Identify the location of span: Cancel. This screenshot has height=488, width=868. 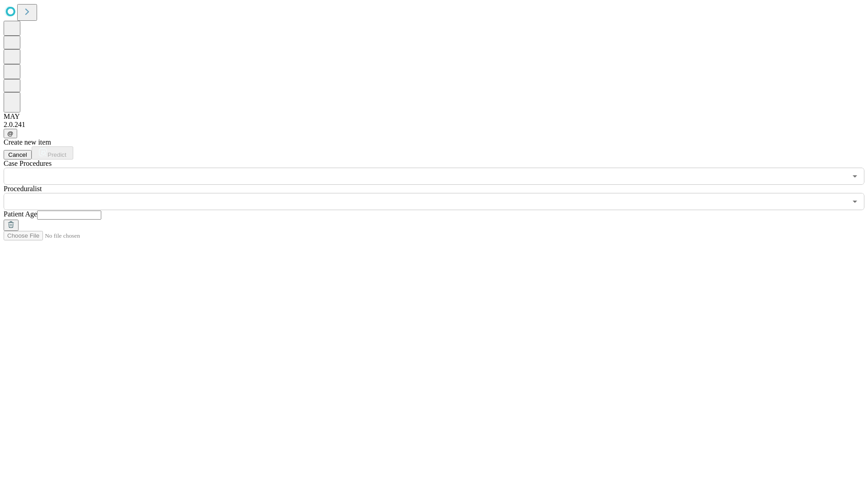
(18, 155).